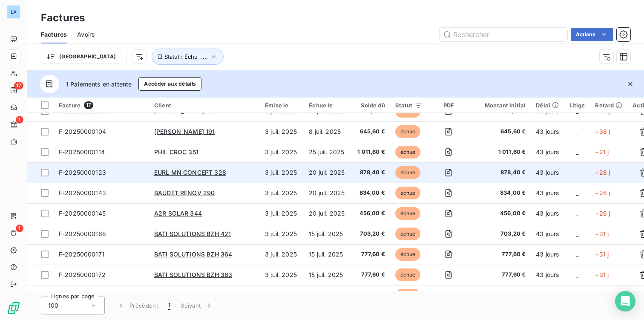 Image resolution: width=644 pixels, height=320 pixels. What do you see at coordinates (82, 131) in the screenshot?
I see `span: F-20250000104` at bounding box center [82, 131].